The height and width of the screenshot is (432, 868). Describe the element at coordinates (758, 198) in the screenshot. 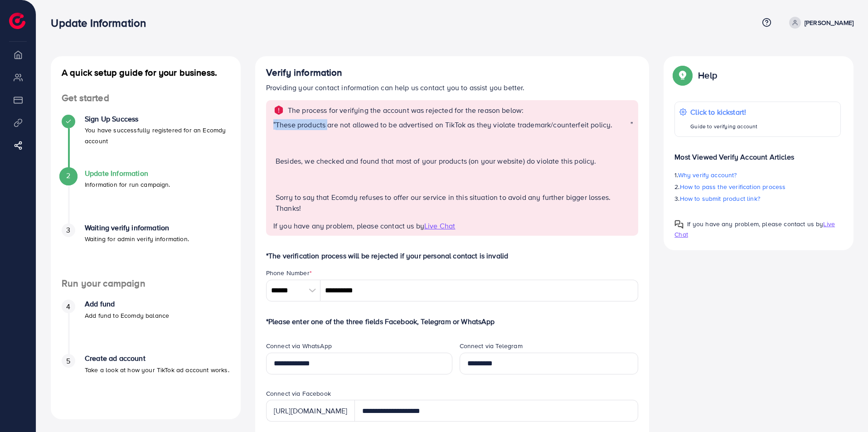

I see `p: 3.` at that location.